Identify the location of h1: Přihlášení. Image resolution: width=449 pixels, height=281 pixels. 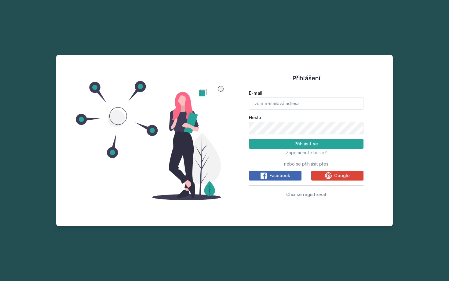
(306, 78).